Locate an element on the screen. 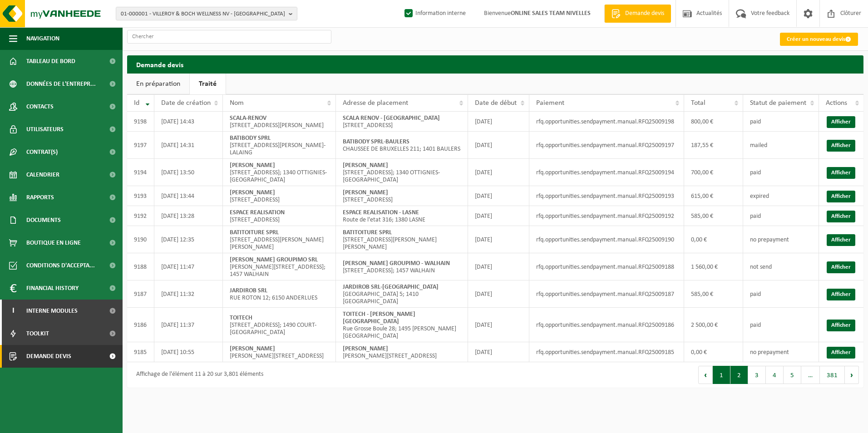 This screenshot has height=433, width=868. td: 0,00 € is located at coordinates (713, 352).